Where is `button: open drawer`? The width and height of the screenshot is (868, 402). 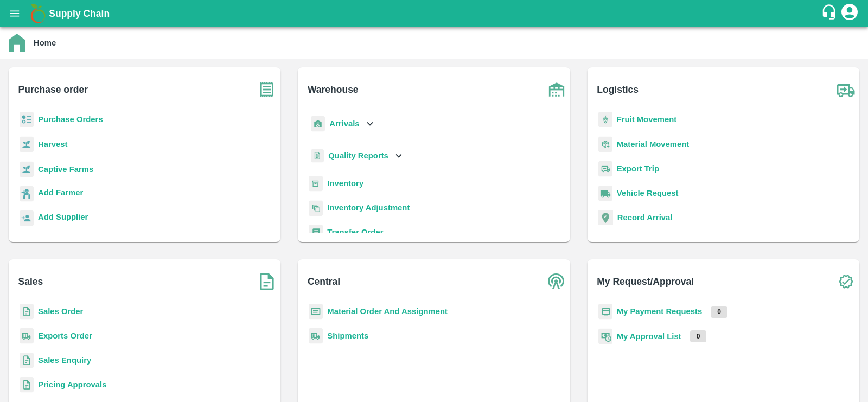
button: open drawer is located at coordinates (14, 13).